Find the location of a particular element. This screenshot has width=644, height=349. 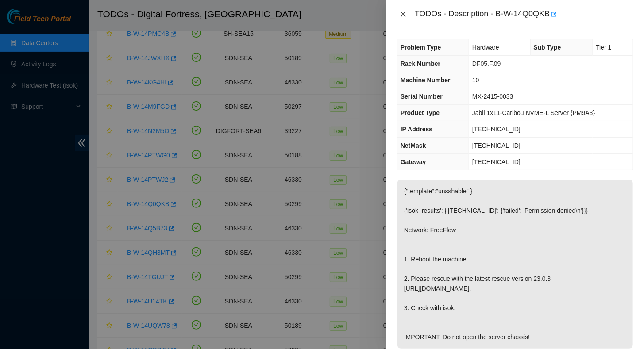

span: Hardware is located at coordinates (486, 47).